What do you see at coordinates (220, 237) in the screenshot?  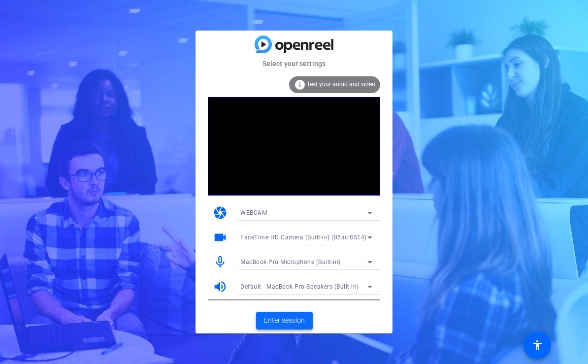 I see `mat-icon: videocam` at bounding box center [220, 237].